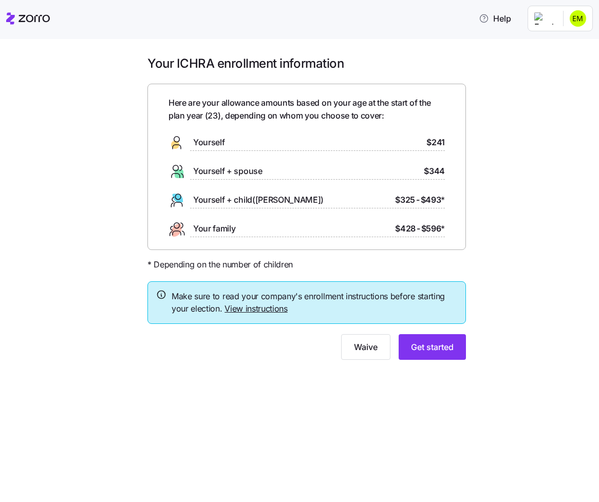 The height and width of the screenshot is (502, 599). Describe the element at coordinates (495, 18) in the screenshot. I see `button: Help` at that location.